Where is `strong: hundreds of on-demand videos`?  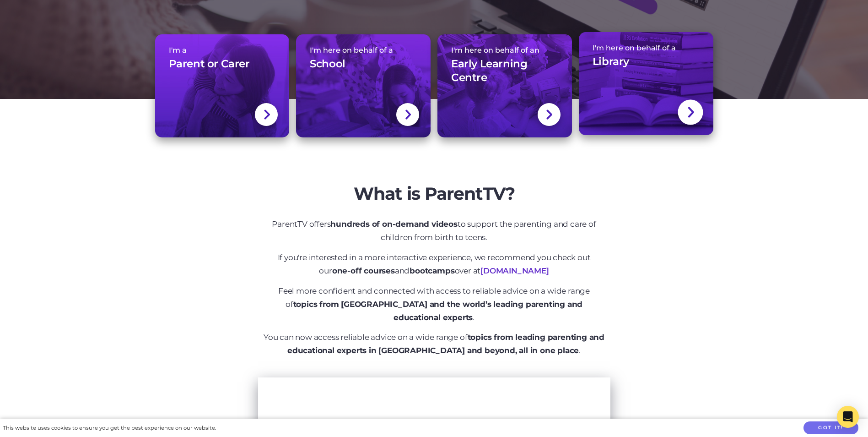
strong: hundreds of on-demand videos is located at coordinates (393, 224).